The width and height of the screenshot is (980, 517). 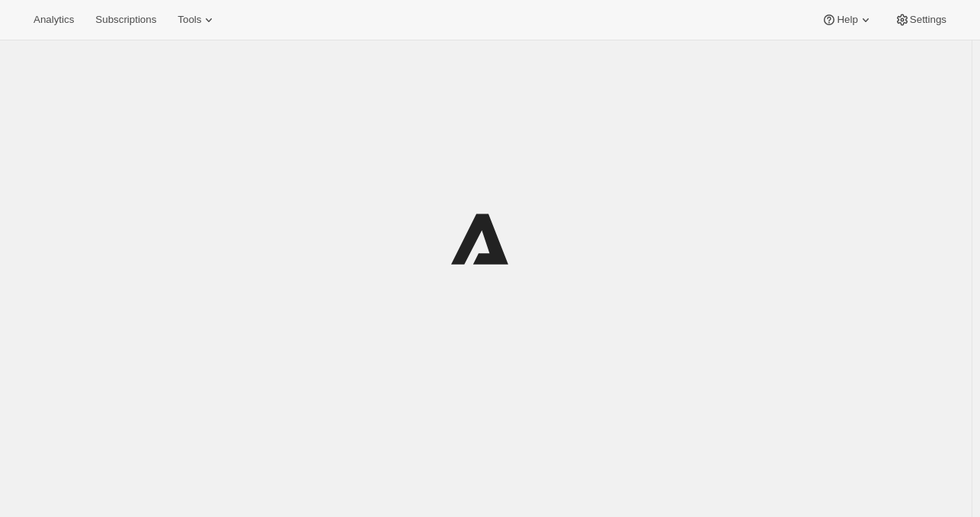 What do you see at coordinates (126, 20) in the screenshot?
I see `button: Subscriptions` at bounding box center [126, 20].